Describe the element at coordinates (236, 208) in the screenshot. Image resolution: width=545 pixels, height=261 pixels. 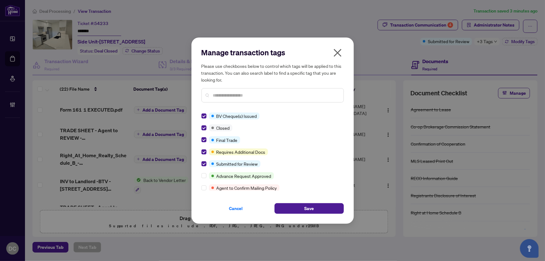
I see `button: Cancel` at that location.